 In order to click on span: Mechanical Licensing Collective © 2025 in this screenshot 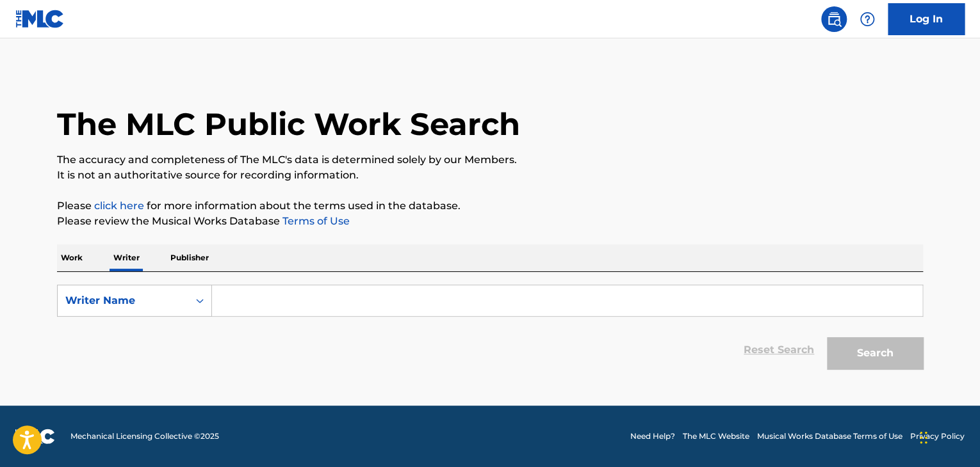, I will do `click(144, 436)`.